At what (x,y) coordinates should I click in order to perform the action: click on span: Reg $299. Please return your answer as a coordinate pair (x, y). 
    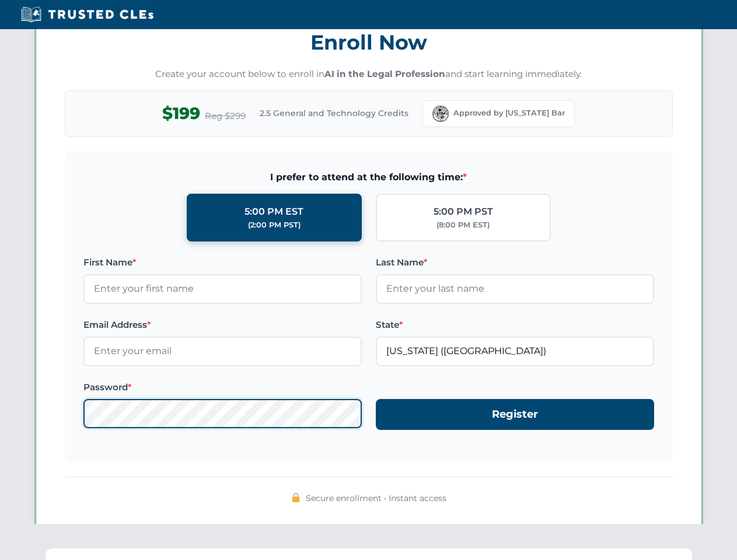
    Looking at the image, I should click on (225, 116).